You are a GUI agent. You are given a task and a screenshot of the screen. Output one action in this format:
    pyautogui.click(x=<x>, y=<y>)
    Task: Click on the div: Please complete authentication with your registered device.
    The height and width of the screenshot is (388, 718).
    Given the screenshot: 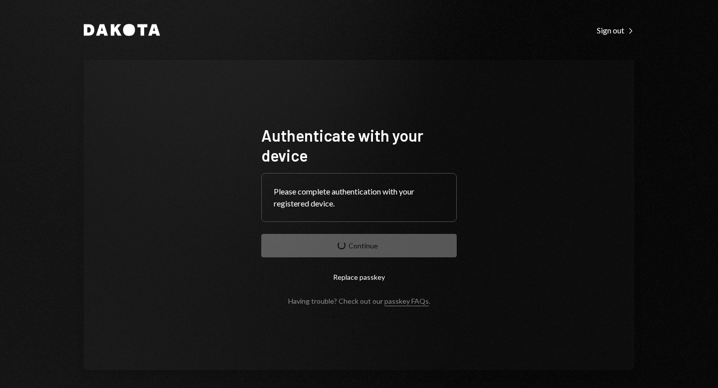 What is the action you would take?
    pyautogui.click(x=359, y=197)
    